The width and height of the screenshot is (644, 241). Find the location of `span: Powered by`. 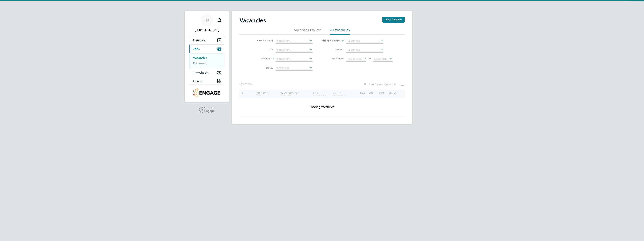

span: Powered by is located at coordinates (209, 108).